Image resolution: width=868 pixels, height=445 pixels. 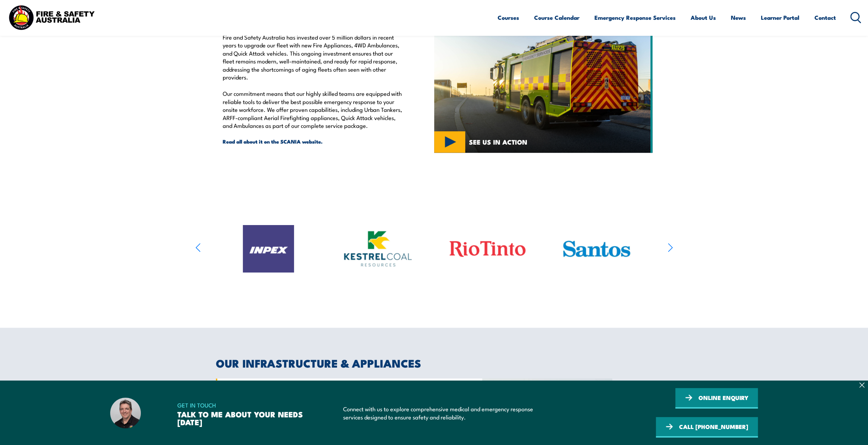 I want to click on a: About Us, so click(x=703, y=17).